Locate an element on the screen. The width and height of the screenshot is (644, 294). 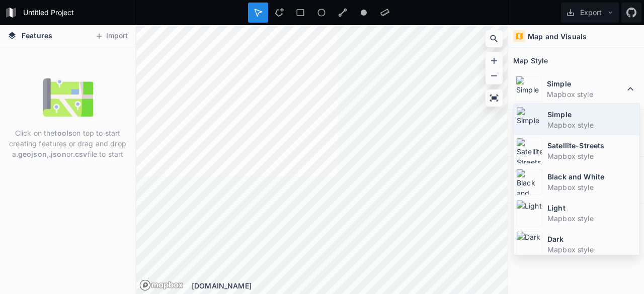
img: Light is located at coordinates (529, 213).